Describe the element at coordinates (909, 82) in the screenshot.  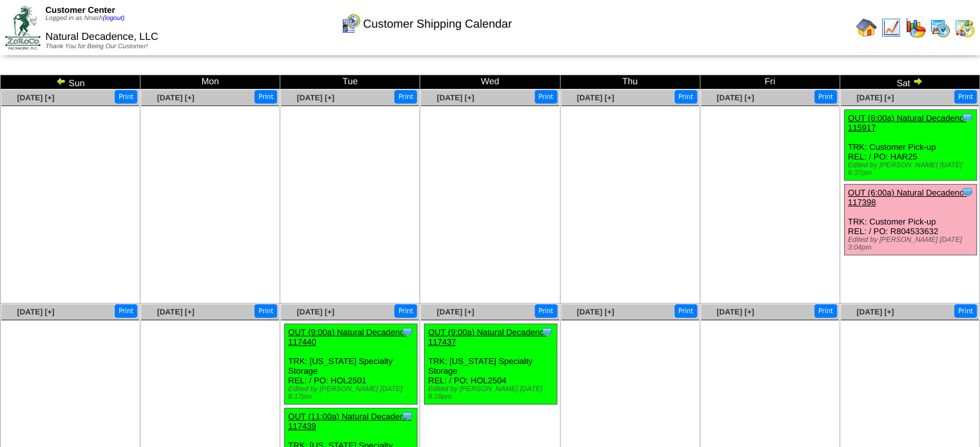
I see `td: Sat` at that location.